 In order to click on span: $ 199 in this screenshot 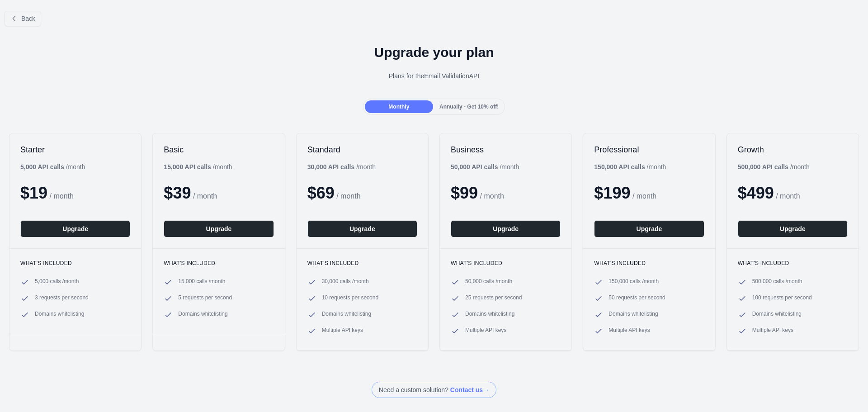, I will do `click(612, 193)`.